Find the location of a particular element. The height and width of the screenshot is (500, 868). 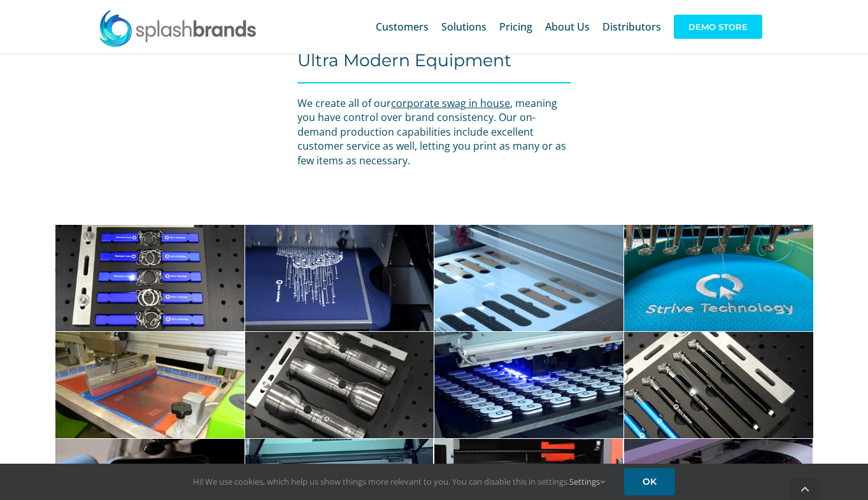

a: Distributors is located at coordinates (632, 26).